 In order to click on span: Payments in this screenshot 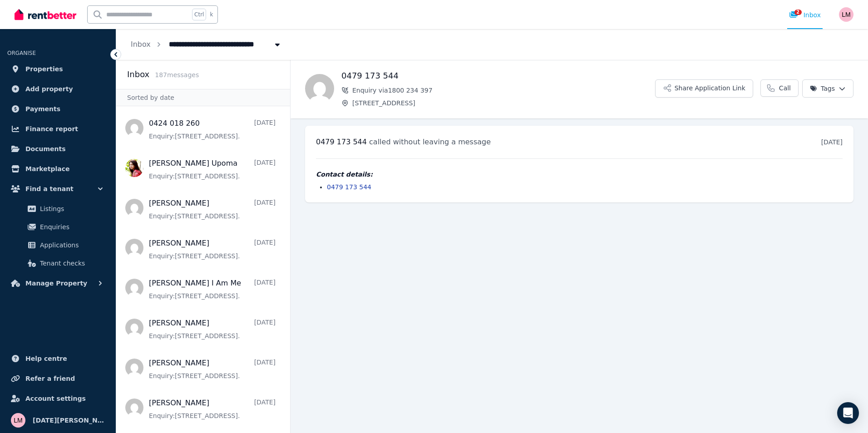, I will do `click(43, 109)`.